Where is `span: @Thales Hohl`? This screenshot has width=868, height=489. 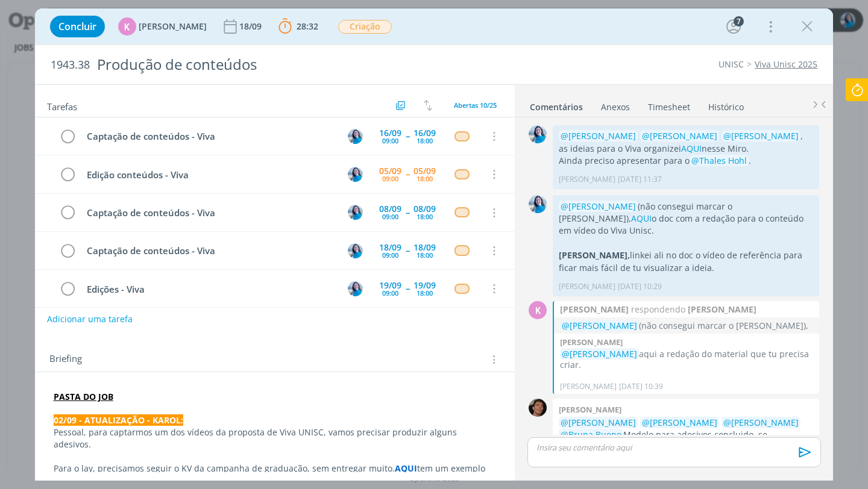
span: @Thales Hohl is located at coordinates (719, 160).